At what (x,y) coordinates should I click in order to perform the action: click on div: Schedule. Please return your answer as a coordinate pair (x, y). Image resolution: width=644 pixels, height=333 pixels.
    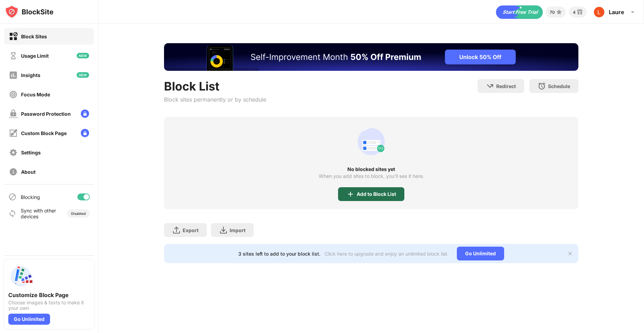
    Looking at the image, I should click on (559, 86).